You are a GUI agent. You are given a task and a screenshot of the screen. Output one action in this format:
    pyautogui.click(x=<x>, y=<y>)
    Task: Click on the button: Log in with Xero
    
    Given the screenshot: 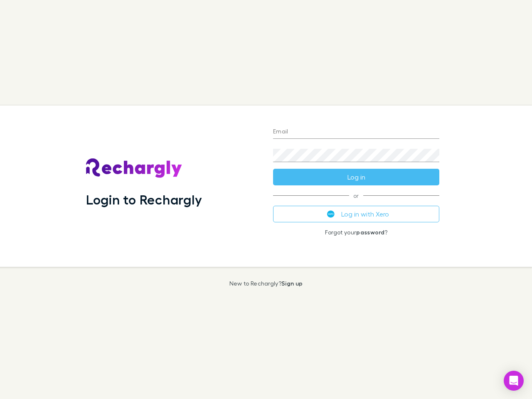 What is the action you would take?
    pyautogui.click(x=356, y=214)
    